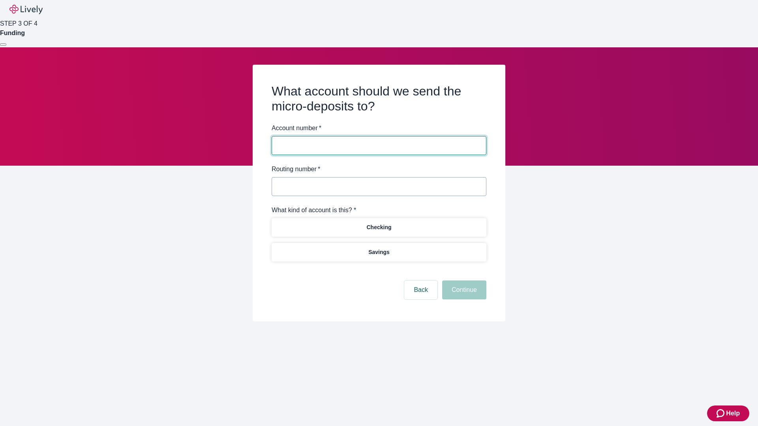  I want to click on button: Checking, so click(379, 227).